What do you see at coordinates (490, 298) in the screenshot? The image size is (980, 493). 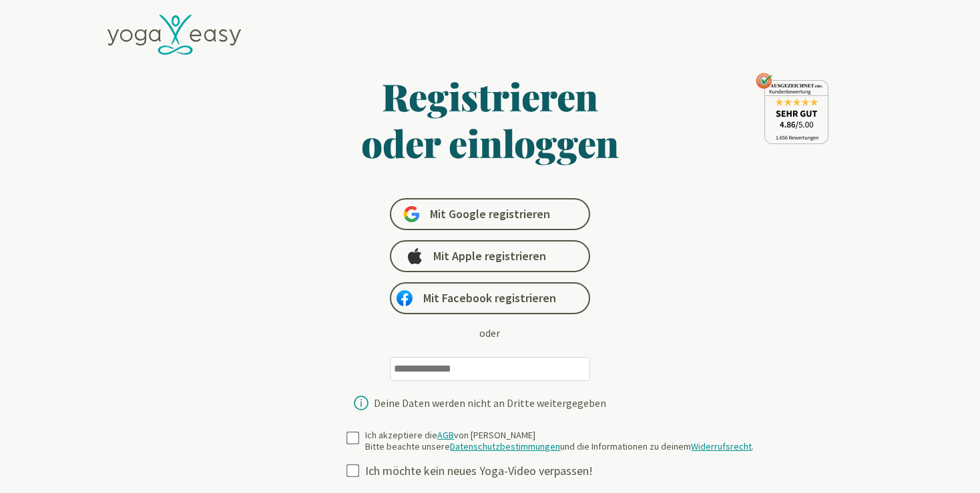 I see `a: Mit Facebook registrieren` at bounding box center [490, 298].